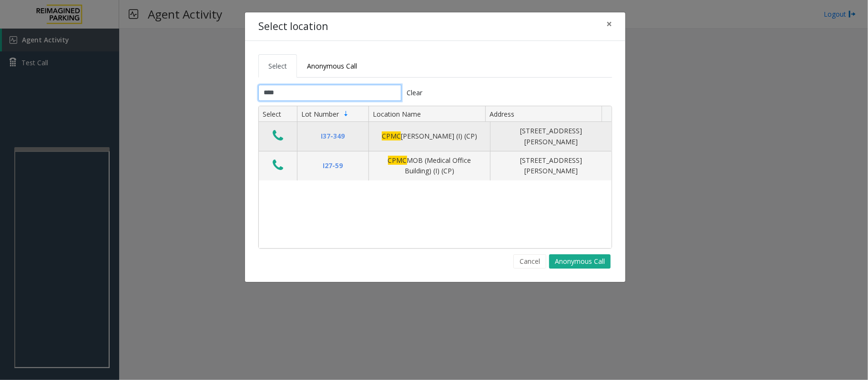 This screenshot has height=380, width=868. What do you see at coordinates (609, 24) in the screenshot?
I see `button: Close` at bounding box center [609, 24].